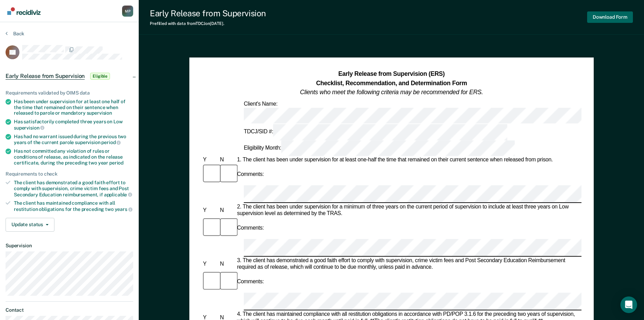  Describe the element at coordinates (45, 76) in the screenshot. I see `span: Early Release from Supervision` at that location.